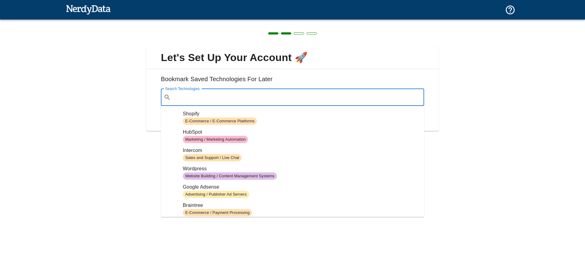 The width and height of the screenshot is (585, 278). Describe the element at coordinates (217, 212) in the screenshot. I see `span: E-Commerce / Payment Processing` at that location.